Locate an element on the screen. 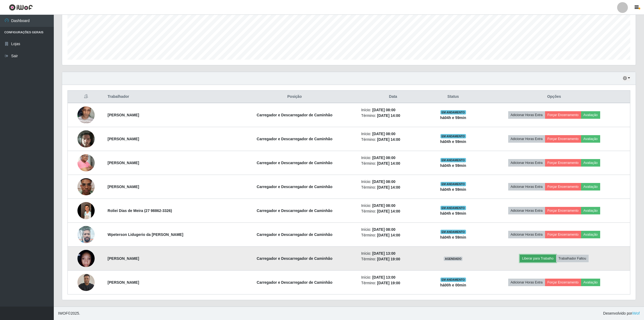  span: © 2025 . is located at coordinates (69, 313).